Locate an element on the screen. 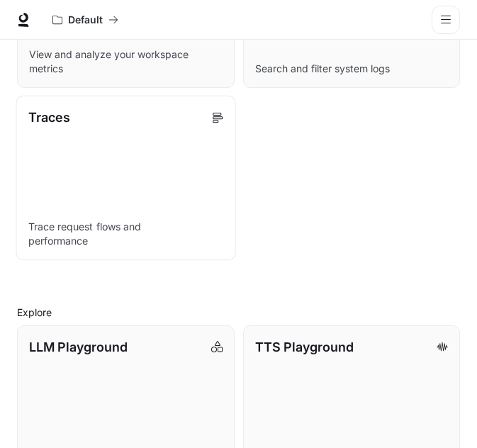 The height and width of the screenshot is (448, 477). h2: Explore is located at coordinates (238, 312).